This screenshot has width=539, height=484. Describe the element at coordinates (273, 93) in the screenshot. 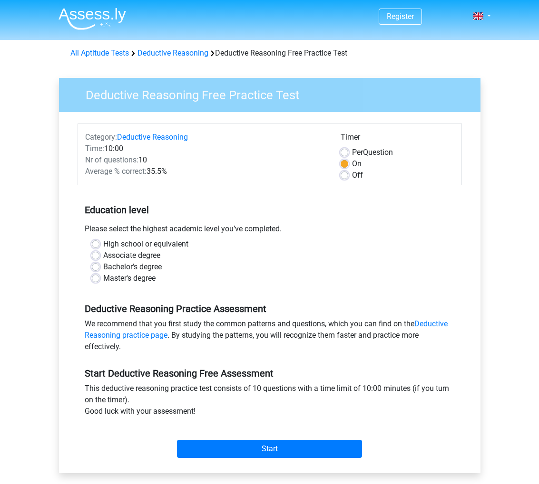

I see `h3: Deductive Reasoning Free Practice Test` at that location.